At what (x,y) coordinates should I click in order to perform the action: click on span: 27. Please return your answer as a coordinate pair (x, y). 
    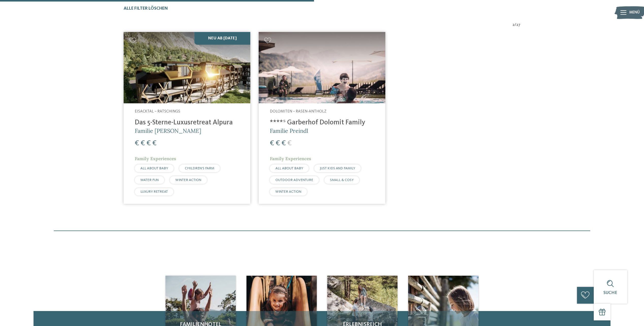
    Looking at the image, I should click on (518, 25).